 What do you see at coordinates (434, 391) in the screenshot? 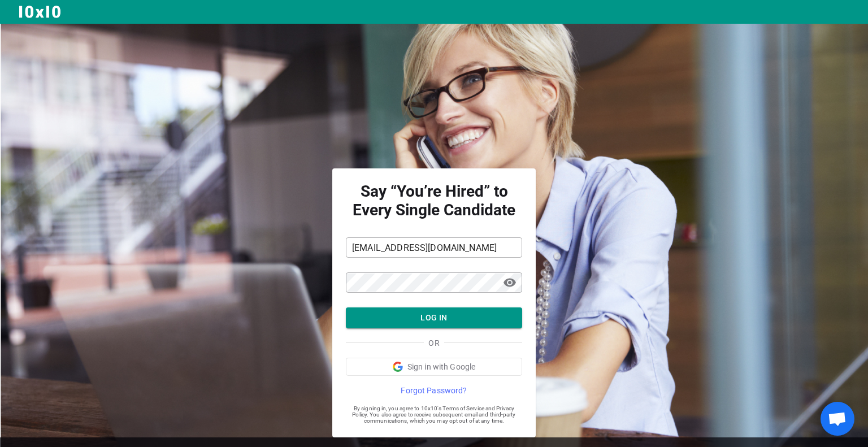
I see `a: Forgot Password?` at bounding box center [434, 391].